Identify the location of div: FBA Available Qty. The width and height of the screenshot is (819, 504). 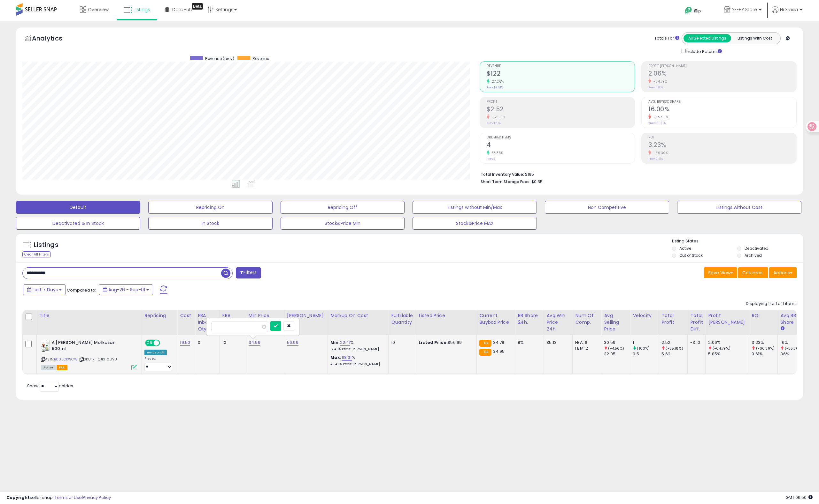
(233, 322).